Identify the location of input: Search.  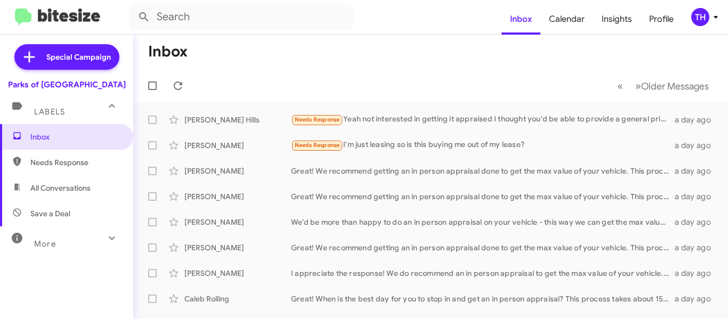
(241, 17).